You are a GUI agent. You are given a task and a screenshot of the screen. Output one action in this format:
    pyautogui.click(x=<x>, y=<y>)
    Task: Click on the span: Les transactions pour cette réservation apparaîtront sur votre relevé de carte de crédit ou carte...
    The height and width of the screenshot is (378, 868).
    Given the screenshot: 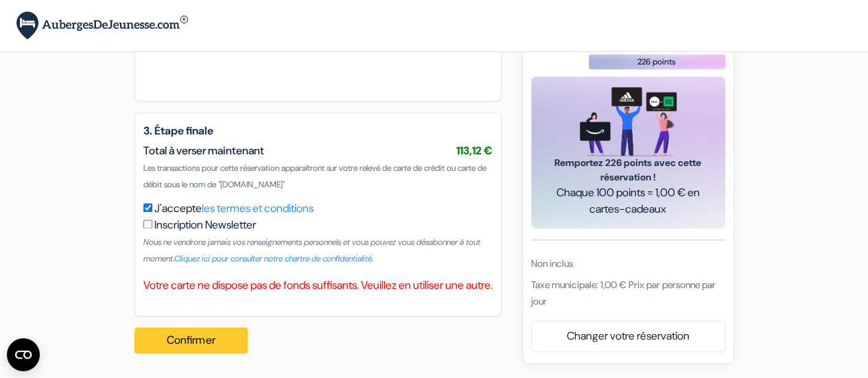 What is the action you would take?
    pyautogui.click(x=315, y=176)
    